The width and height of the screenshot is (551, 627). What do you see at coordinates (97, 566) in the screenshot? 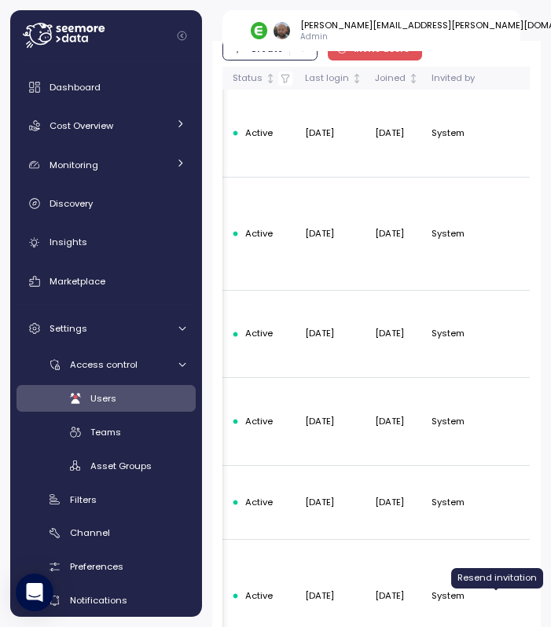
I see `span: Preferences` at bounding box center [97, 566].